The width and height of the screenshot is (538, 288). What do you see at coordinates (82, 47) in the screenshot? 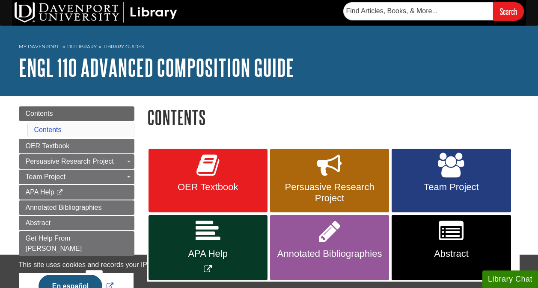
I see `a: DU Library` at bounding box center [82, 47].